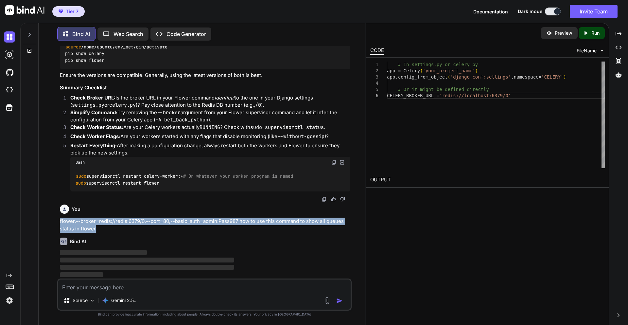 The height and width of the screenshot is (325, 628). What do you see at coordinates (413, 96) in the screenshot?
I see `span: CELERY_BROKER_URL =` at bounding box center [413, 96].